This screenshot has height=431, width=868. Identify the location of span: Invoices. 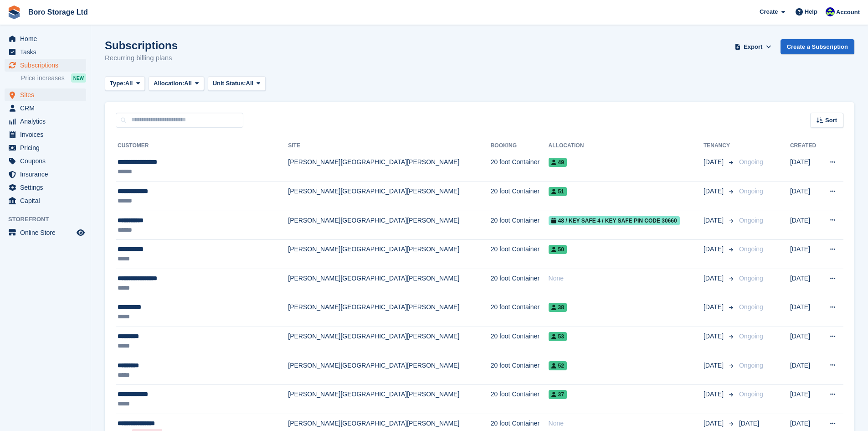
(48, 134).